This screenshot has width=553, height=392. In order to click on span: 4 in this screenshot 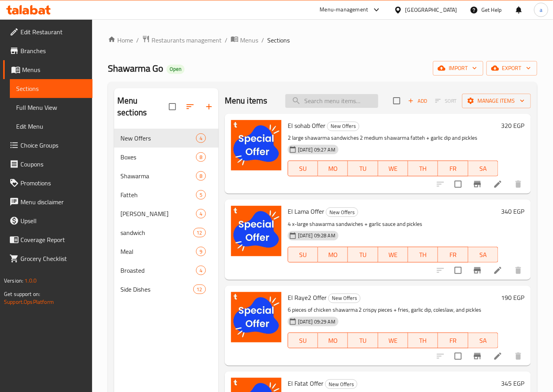, I will do `click(201, 138)`.